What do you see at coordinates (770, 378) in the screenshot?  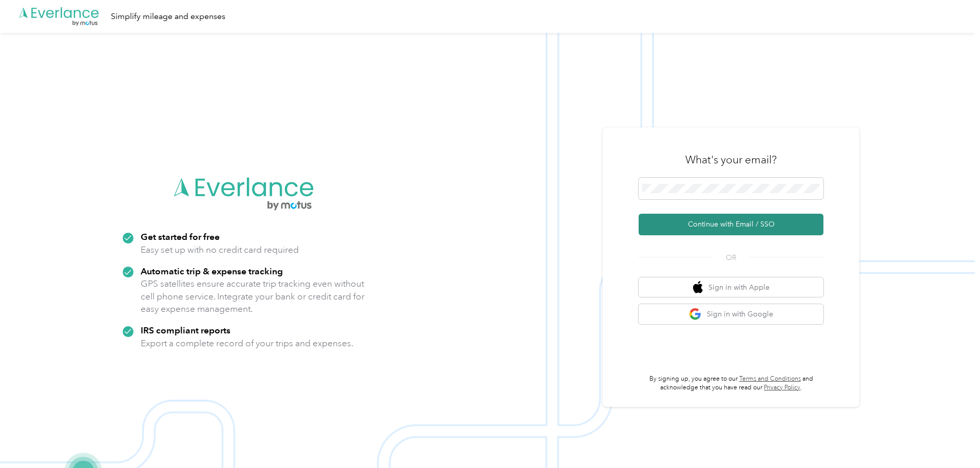 I see `a: Terms and Conditions` at bounding box center [770, 378].